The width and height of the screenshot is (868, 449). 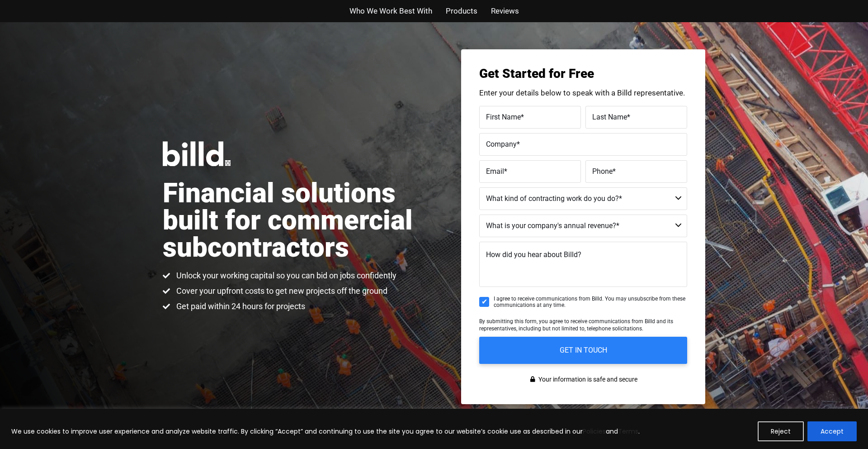 What do you see at coordinates (534, 254) in the screenshot?
I see `span: How did you hear about Billd?` at bounding box center [534, 254].